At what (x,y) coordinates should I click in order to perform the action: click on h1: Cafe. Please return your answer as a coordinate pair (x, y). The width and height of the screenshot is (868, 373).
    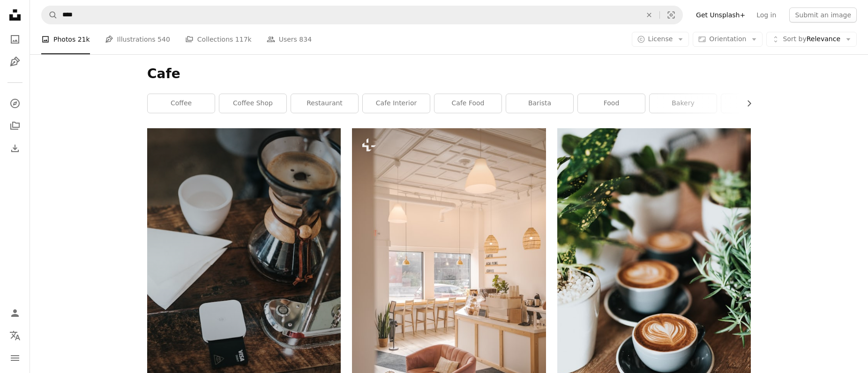
    Looking at the image, I should click on (449, 74).